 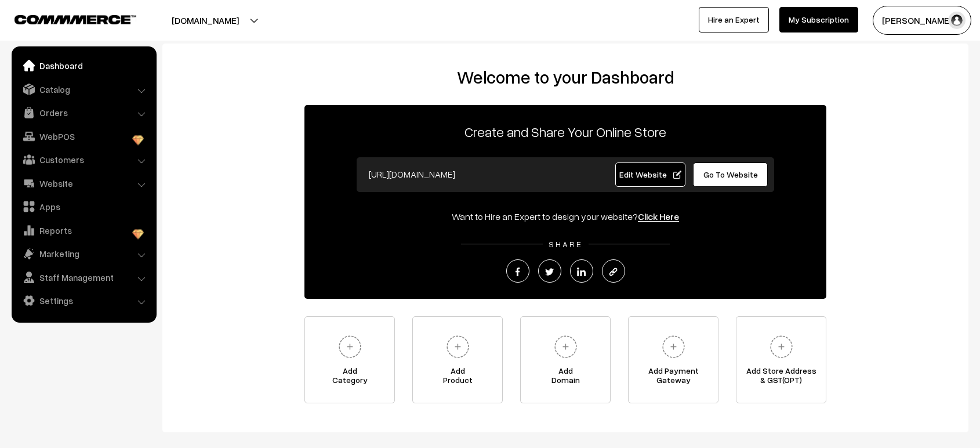 What do you see at coordinates (75, 19) in the screenshot?
I see `img: COMMMERCE` at bounding box center [75, 19].